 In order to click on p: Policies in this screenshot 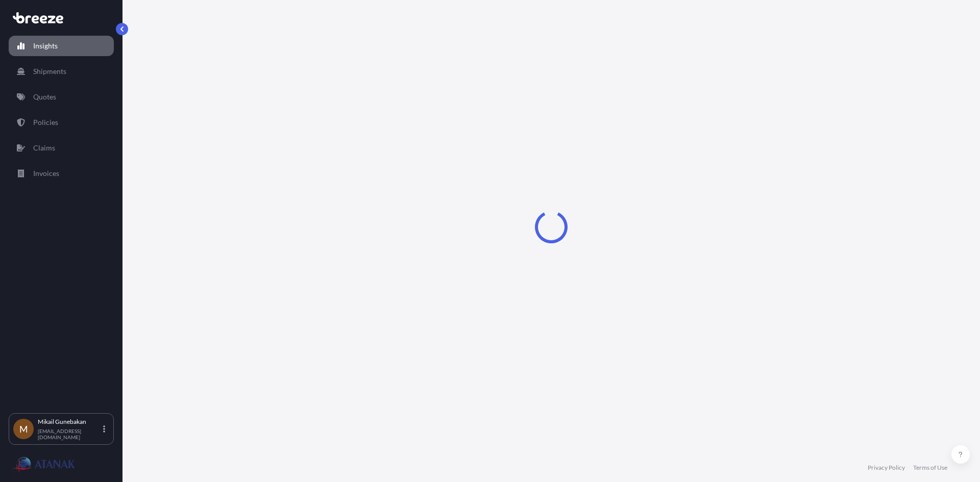, I will do `click(46, 123)`.